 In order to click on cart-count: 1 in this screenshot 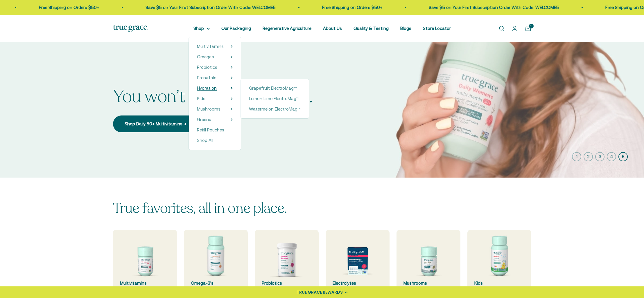, I will do `click(531, 26)`.